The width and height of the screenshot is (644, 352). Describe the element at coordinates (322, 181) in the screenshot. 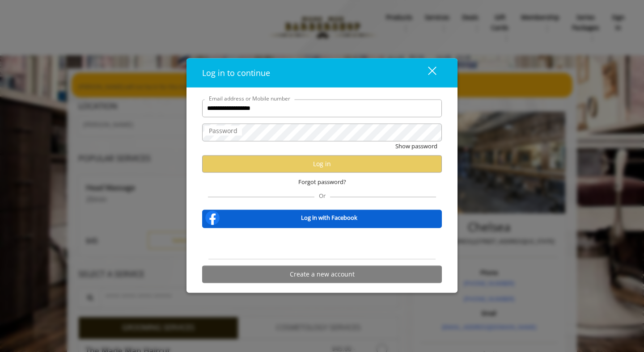

I see `span: Forgot password?` at that location.